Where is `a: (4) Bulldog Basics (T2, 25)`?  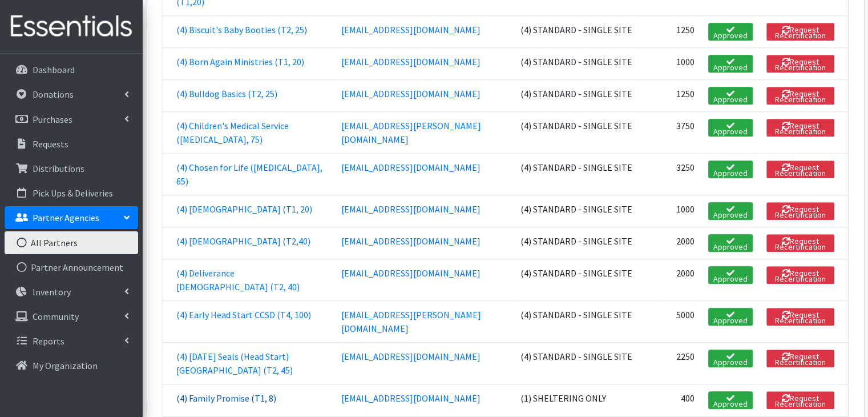 a: (4) Bulldog Basics (T2, 25) is located at coordinates (227, 94).